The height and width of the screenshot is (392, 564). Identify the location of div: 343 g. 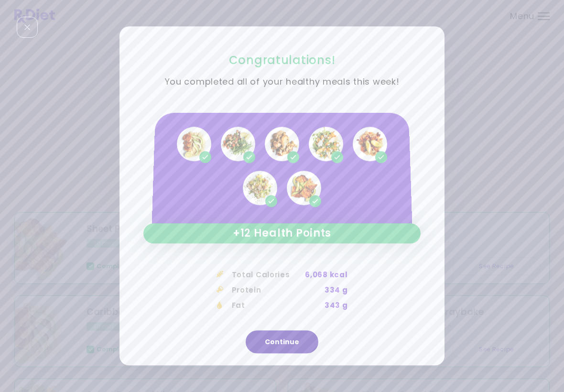
(336, 305).